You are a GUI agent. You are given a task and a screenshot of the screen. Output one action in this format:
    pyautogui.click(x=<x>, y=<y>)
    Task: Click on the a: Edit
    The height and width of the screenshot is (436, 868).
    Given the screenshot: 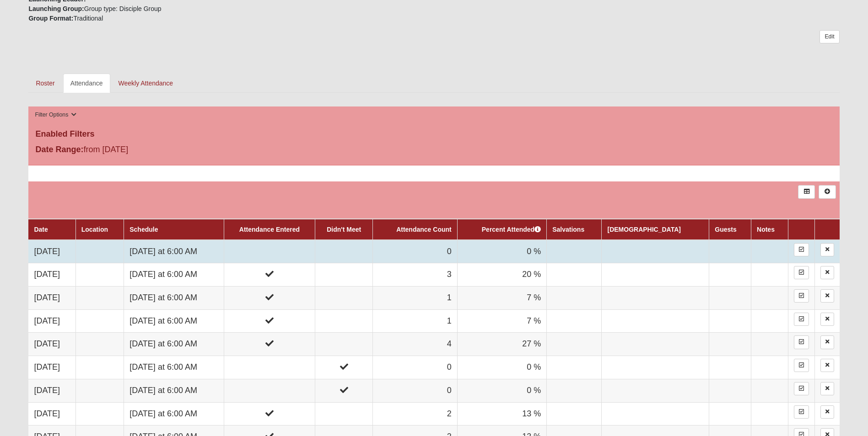 What is the action you would take?
    pyautogui.click(x=829, y=37)
    